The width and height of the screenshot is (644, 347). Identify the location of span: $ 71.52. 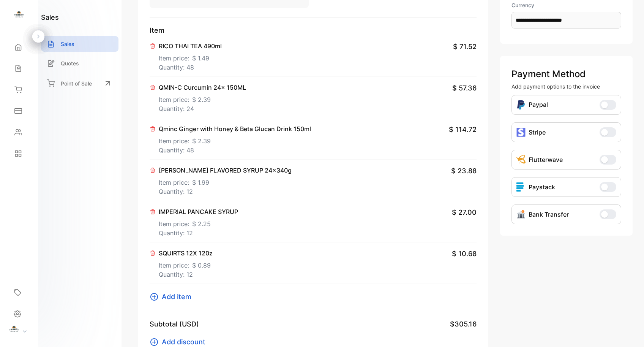
(465, 46).